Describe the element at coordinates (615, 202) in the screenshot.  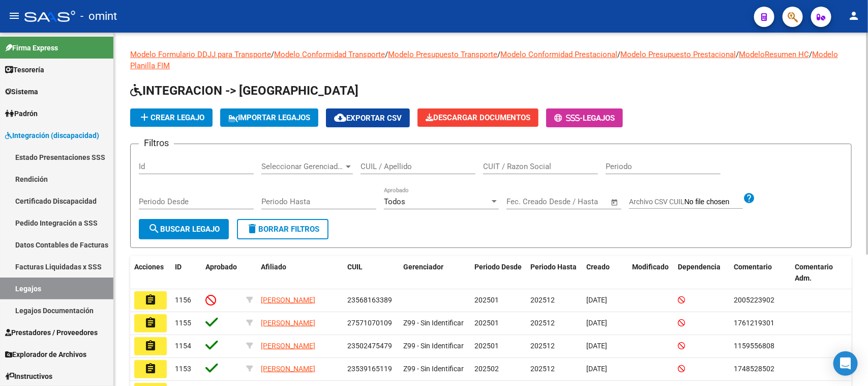
I see `button: Open calendar` at that location.